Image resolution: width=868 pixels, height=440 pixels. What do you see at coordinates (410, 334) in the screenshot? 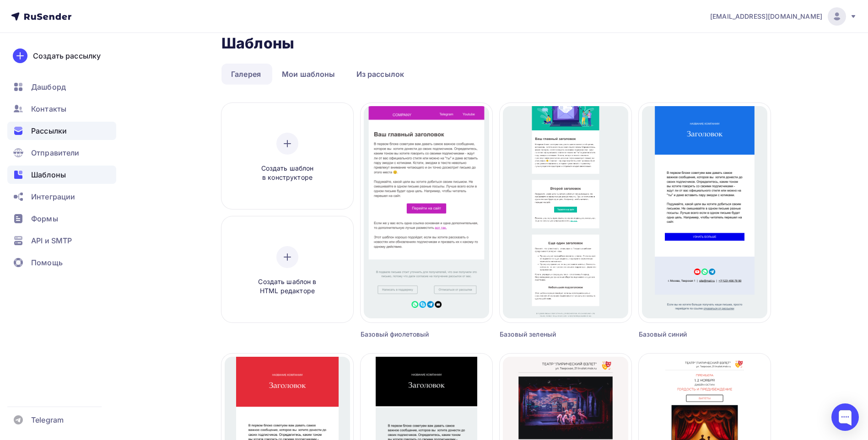
I see `div: Базовый фиолетовый` at bounding box center [410, 334].